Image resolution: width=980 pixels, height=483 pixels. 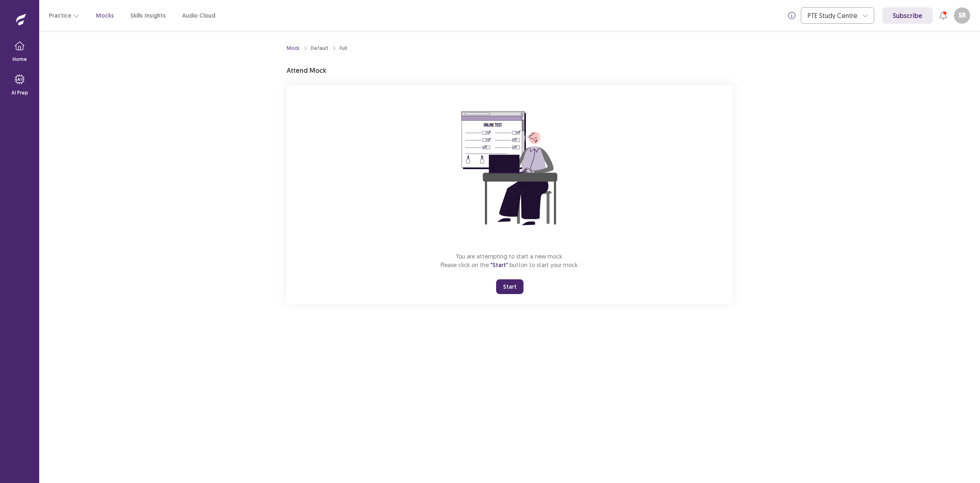 I want to click on span: "Start", so click(x=499, y=265).